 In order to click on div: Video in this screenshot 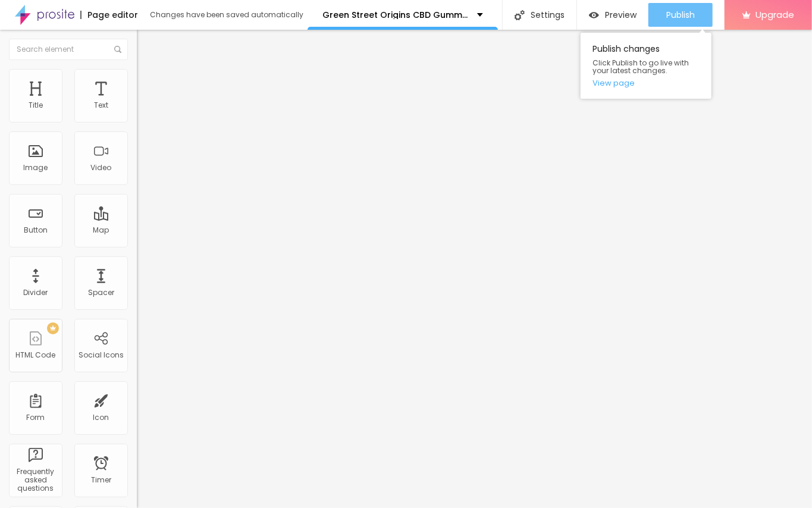, I will do `click(101, 168)`.